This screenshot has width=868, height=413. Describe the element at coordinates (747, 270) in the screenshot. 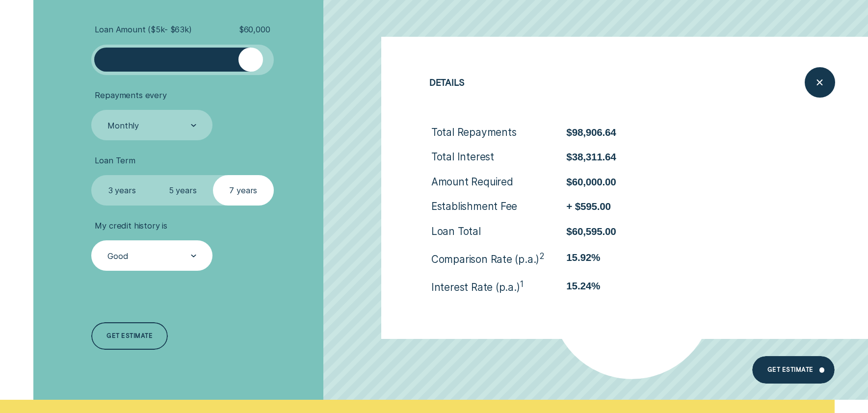

I see `button: See details` at that location.